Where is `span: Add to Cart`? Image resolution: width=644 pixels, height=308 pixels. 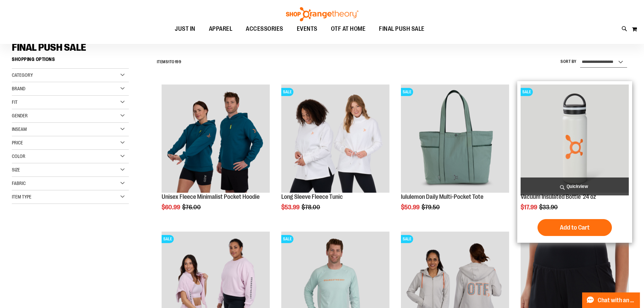
span: Add to Cart is located at coordinates (575, 228).